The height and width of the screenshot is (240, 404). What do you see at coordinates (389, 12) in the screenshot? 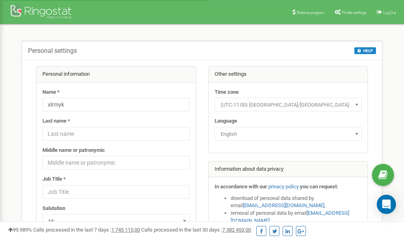
I see `span: Log Out` at bounding box center [389, 12].